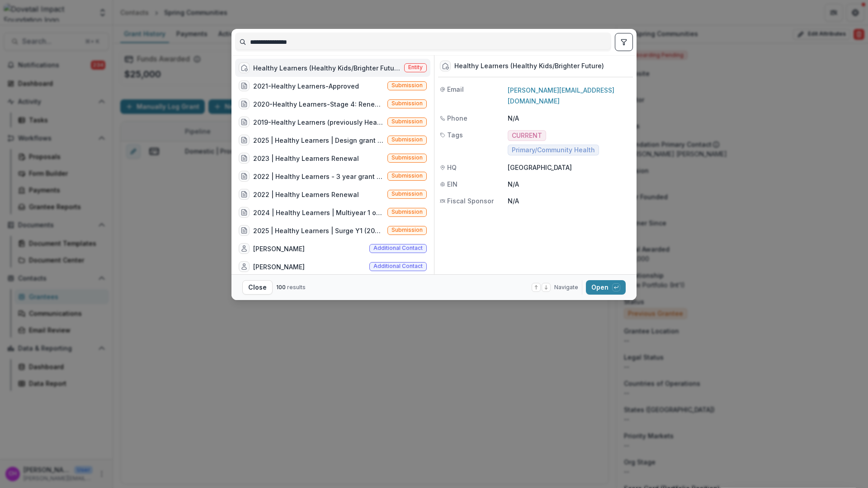 Image resolution: width=868 pixels, height=488 pixels. I want to click on div: 2022 | Healthy Learners Renewal, so click(306, 194).